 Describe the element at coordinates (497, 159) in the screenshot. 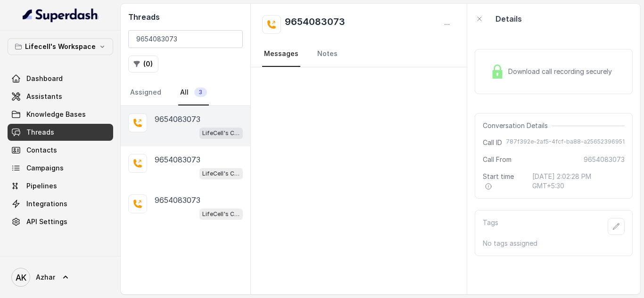

I see `span: Call From` at that location.